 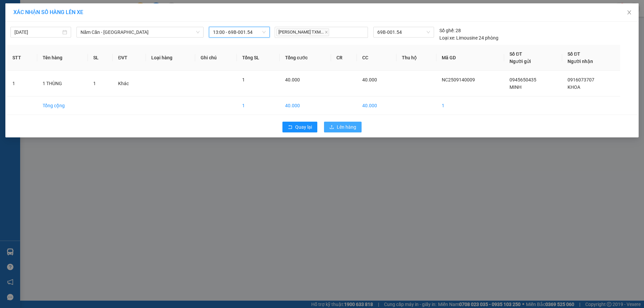 I want to click on span: Năm Căn - Sài Gòn, so click(x=140, y=32).